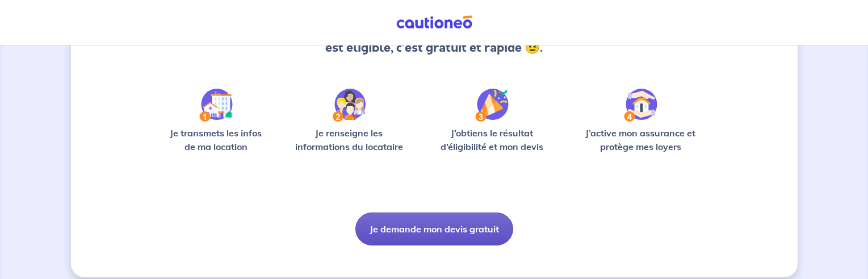  What do you see at coordinates (492, 105) in the screenshot?
I see `img: /static/f3e743aab9439237c3e2196e4328bba9/Step-3.svg` at bounding box center [492, 105].